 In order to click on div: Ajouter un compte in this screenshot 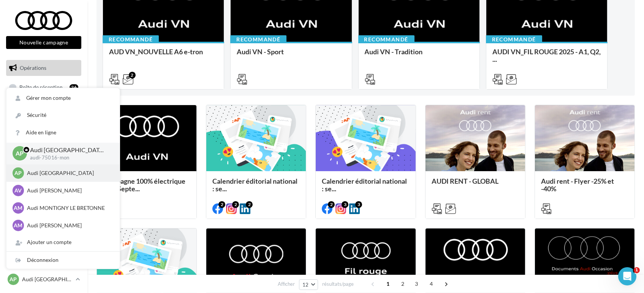, I will do `click(63, 242)`.